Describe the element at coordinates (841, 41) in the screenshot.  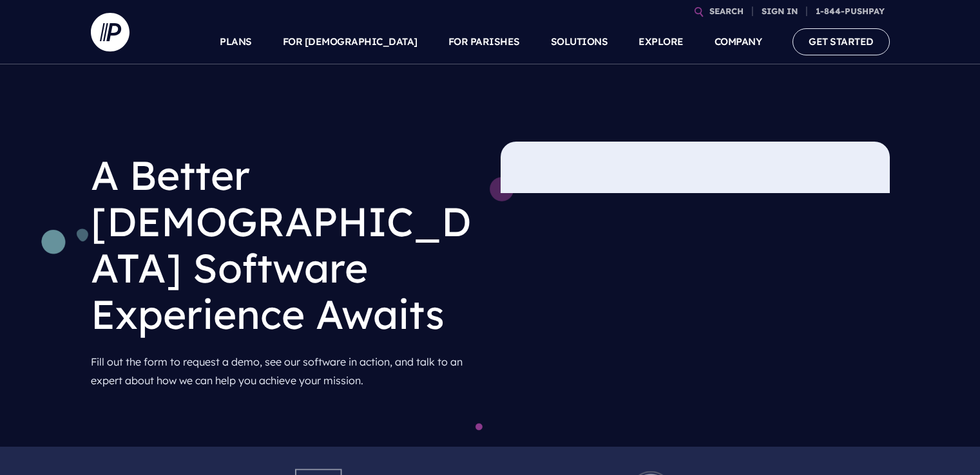
I see `a: GET STARTED` at that location.